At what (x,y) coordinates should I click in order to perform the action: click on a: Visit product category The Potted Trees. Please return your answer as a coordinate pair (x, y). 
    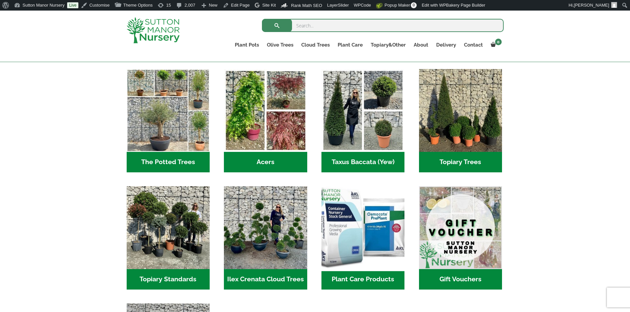
    Looking at the image, I should click on (168, 121).